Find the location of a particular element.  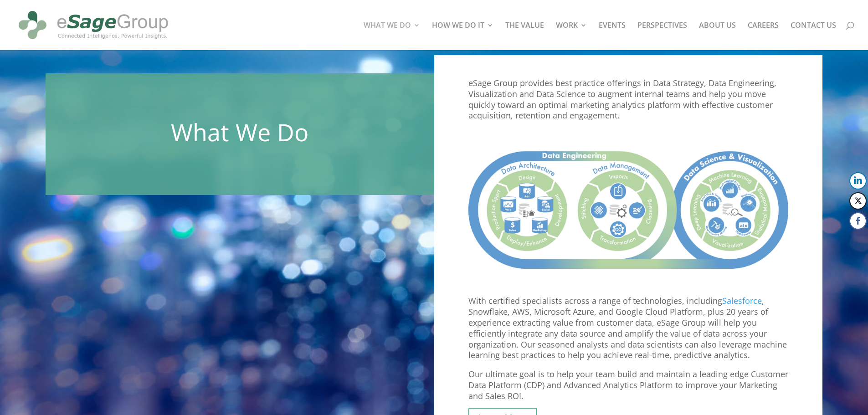

p: Our ultimate goal is to help your team build and maintain a leading edge Customer Data Platform (... is located at coordinates (628, 389).